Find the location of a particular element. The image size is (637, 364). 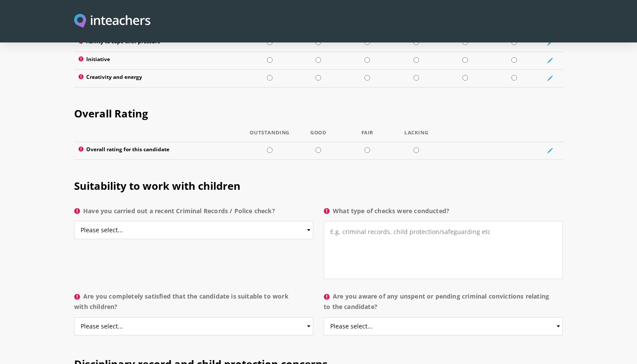

label: Are you aware of any unspent or pending criminal convictions relating to the candidate? is located at coordinates (443, 304).